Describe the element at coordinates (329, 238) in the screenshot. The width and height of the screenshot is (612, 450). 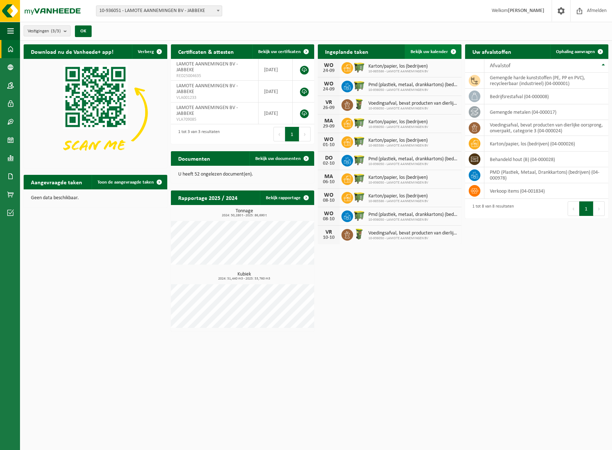
I see `div: 10-10` at that location.